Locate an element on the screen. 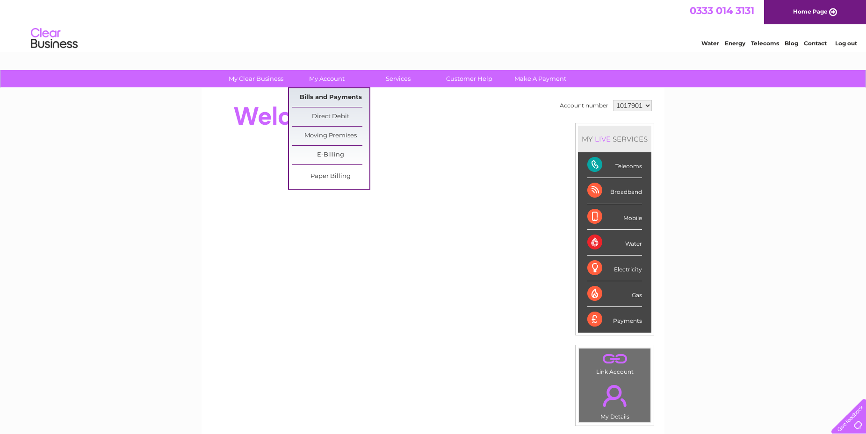  a: Services is located at coordinates (398, 79).